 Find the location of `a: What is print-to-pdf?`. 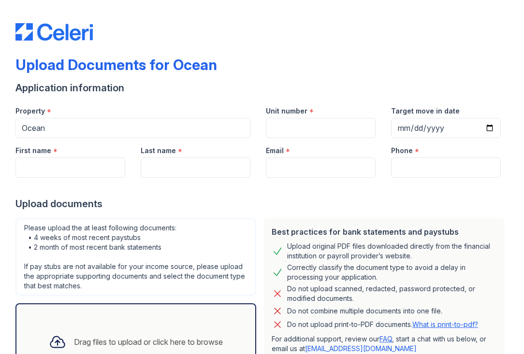

a: What is print-to-pdf? is located at coordinates (445, 324).